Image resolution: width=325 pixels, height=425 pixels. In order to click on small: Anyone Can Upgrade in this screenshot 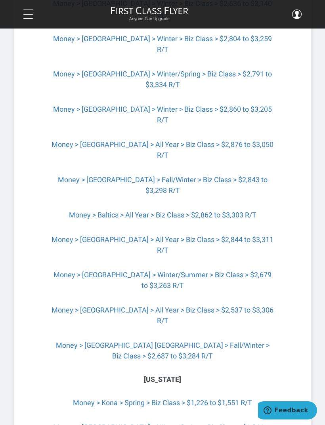, I will do `click(149, 19)`.